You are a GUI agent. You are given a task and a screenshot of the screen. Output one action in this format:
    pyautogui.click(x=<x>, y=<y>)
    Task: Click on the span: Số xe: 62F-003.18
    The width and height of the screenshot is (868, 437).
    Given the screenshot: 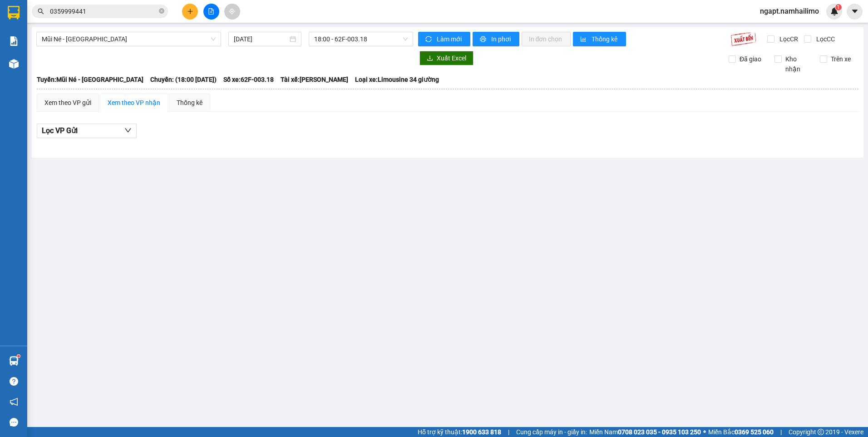 What is the action you would take?
    pyautogui.click(x=249, y=79)
    